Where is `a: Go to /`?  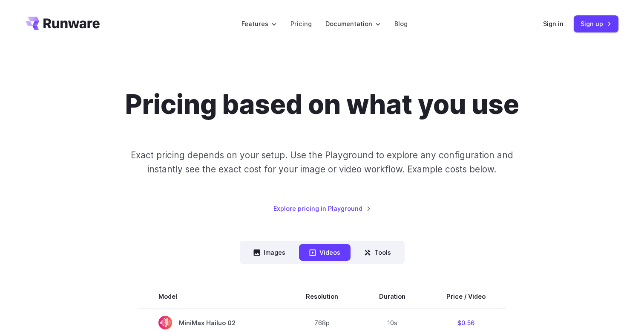 a: Go to / is located at coordinates (62, 23).